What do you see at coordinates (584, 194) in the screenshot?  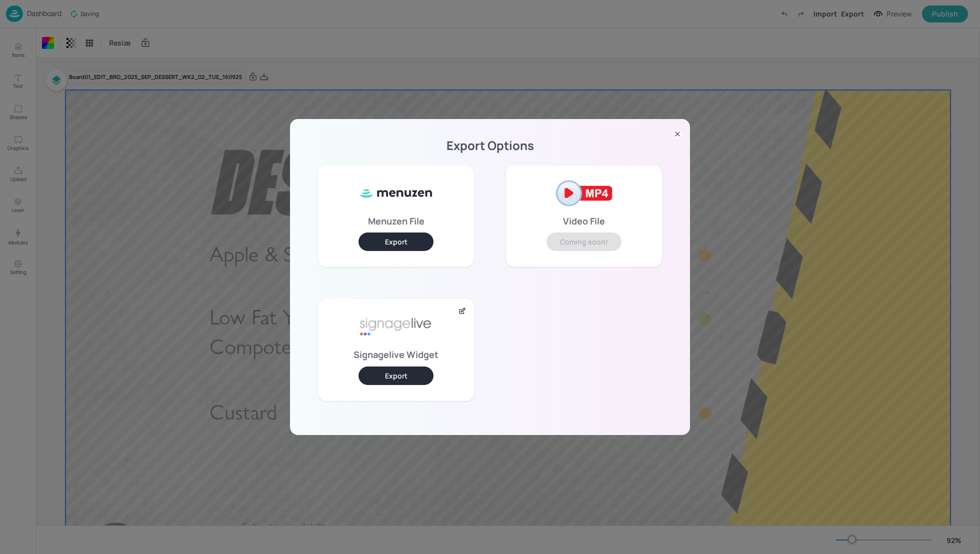 I see `img: mp4-2af2121e.png` at bounding box center [584, 194].